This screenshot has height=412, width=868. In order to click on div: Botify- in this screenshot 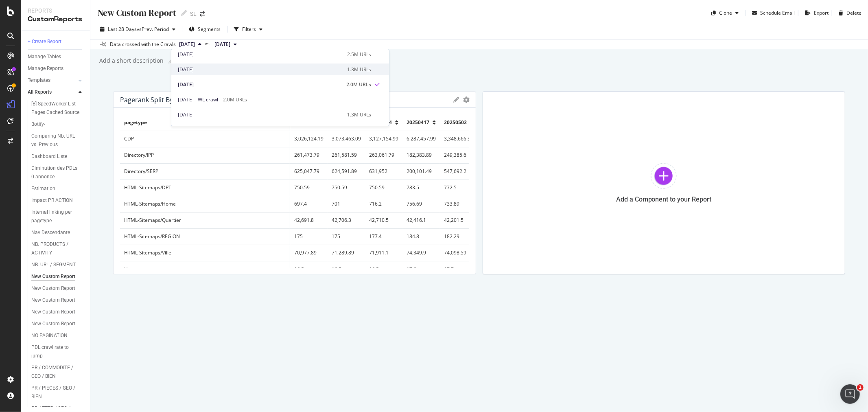, I will do `click(38, 124)`.